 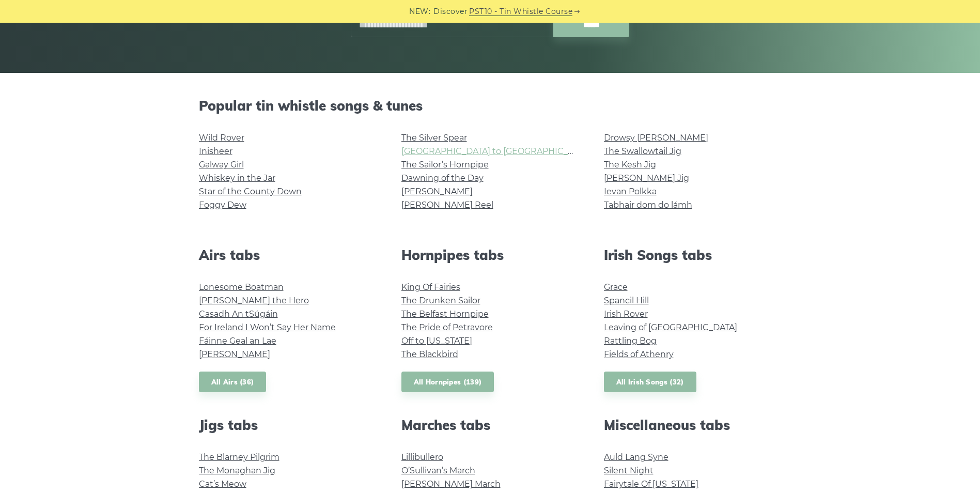 What do you see at coordinates (434, 137) in the screenshot?
I see `a: The Silver Spear` at bounding box center [434, 137].